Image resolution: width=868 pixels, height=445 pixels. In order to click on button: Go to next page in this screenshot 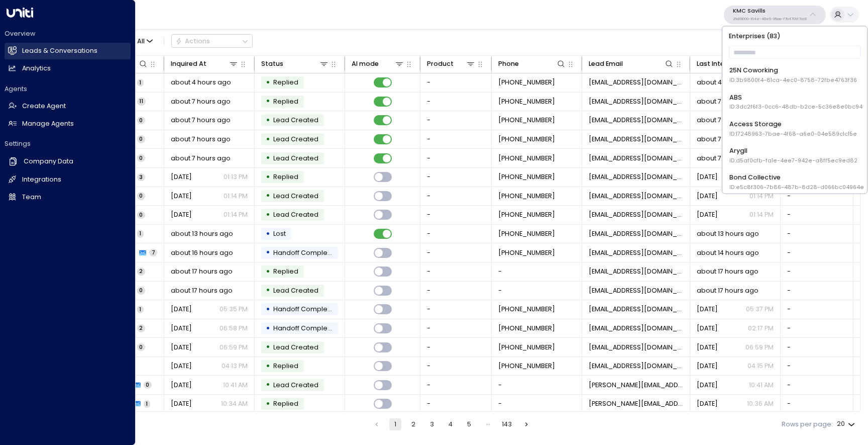, I will do `click(527, 424)`.